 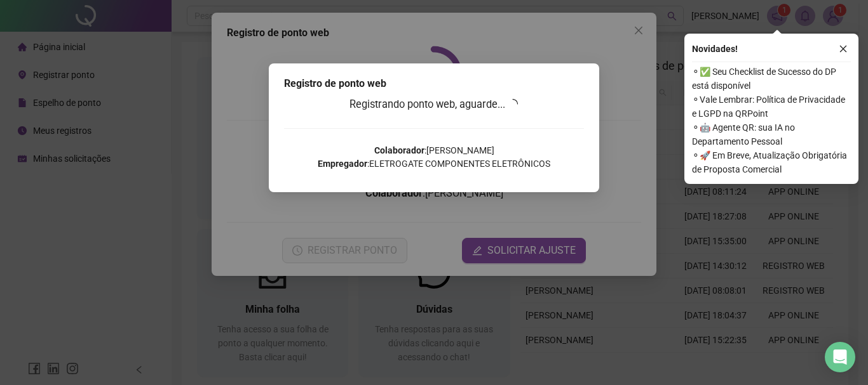 I want to click on h3: Registrando ponto web, aguarde..., so click(x=434, y=105).